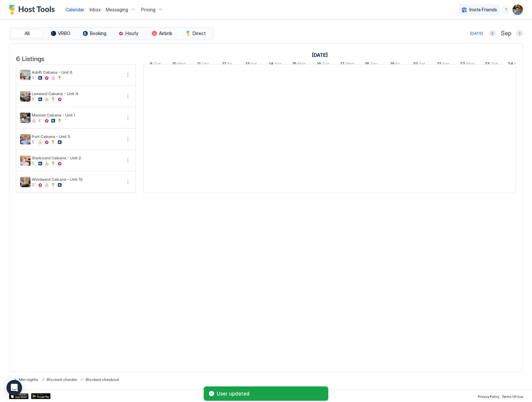  I want to click on a: September 9, 2025, so click(155, 65).